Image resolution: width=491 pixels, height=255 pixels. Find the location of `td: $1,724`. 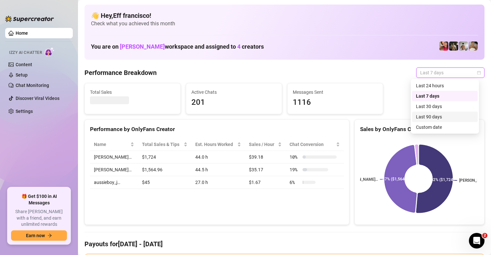

td: $1,724 is located at coordinates (165, 157).